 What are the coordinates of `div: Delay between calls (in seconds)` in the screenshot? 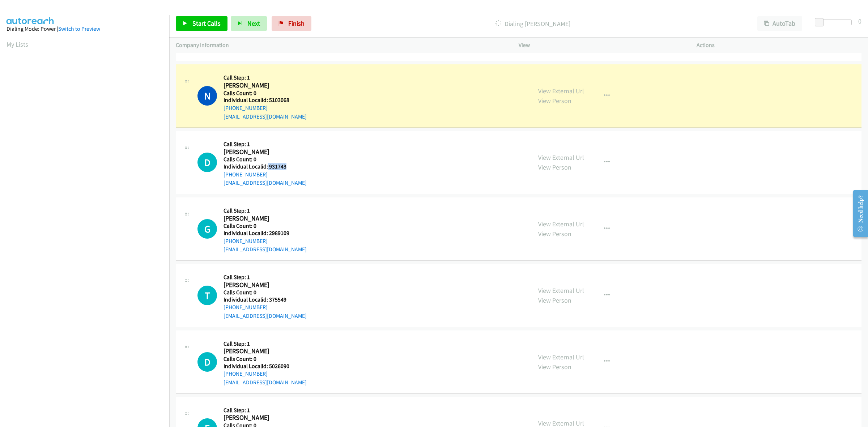 It's located at (835, 22).